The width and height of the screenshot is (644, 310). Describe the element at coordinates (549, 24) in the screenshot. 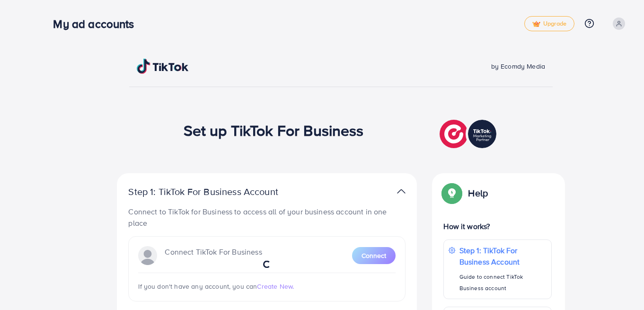

I see `a: tickUpgrade` at that location.